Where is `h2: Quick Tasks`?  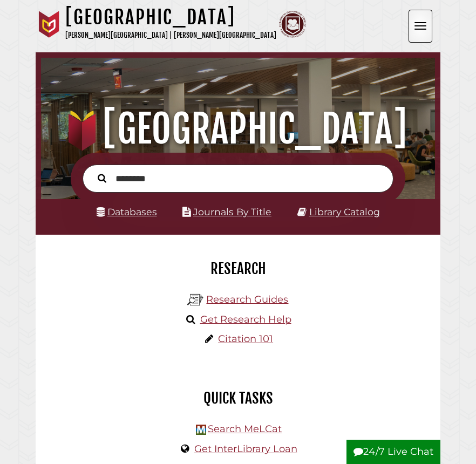
h2: Quick Tasks is located at coordinates (238, 398).